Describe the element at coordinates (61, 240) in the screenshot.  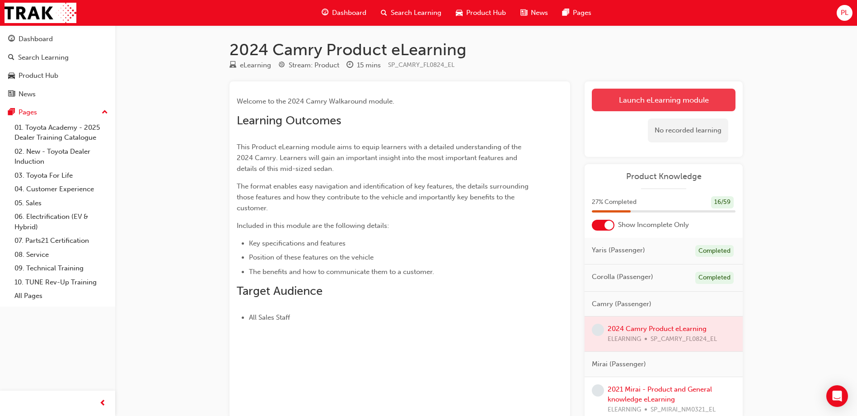
I see `a: 07. Parts21 Certification` at that location.